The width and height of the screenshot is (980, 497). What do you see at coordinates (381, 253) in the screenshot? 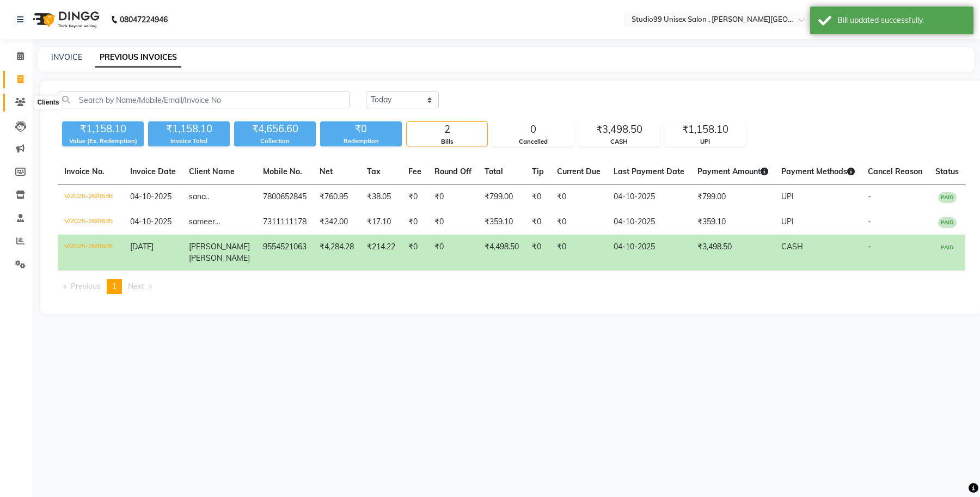
I see `td: ₹214.22` at bounding box center [381, 253].